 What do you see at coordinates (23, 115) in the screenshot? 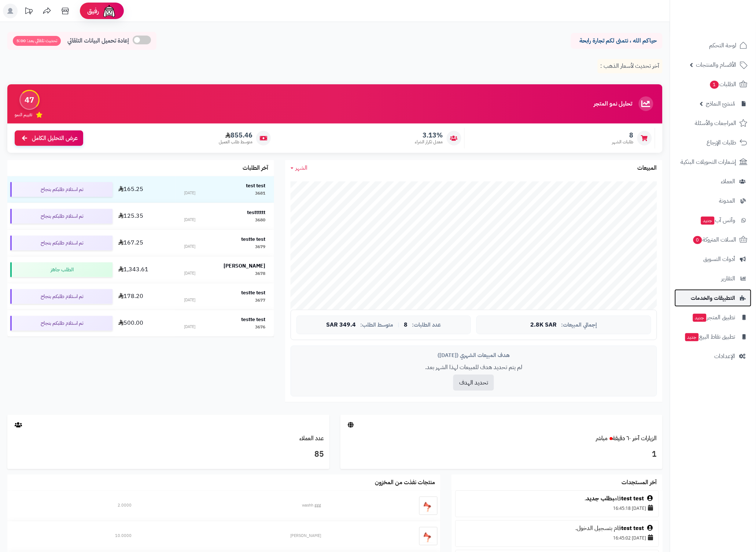
I see `span: تقييم النمو` at bounding box center [23, 115].